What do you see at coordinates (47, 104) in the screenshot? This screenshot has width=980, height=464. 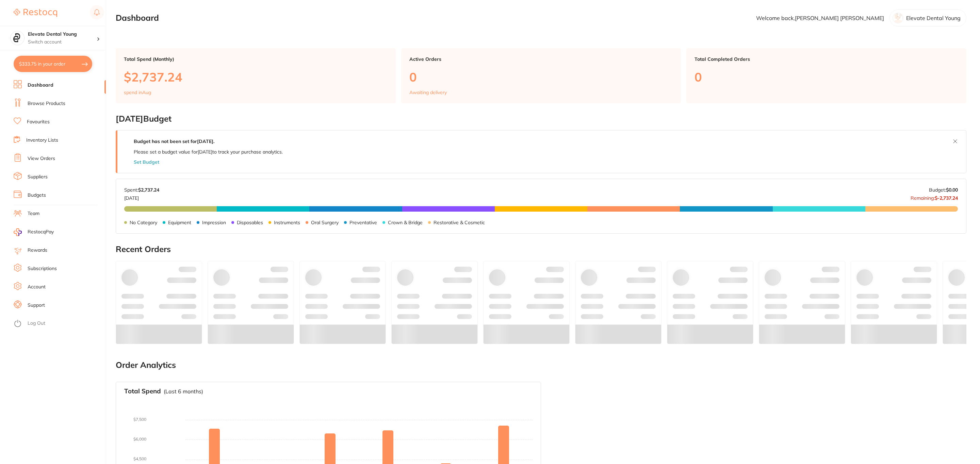 I see `a: Browse Products` at bounding box center [47, 104].